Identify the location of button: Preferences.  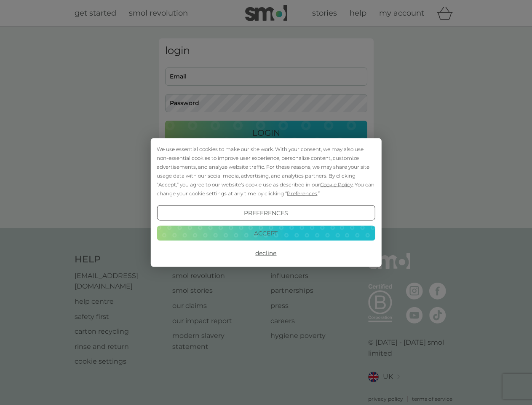
(266, 213).